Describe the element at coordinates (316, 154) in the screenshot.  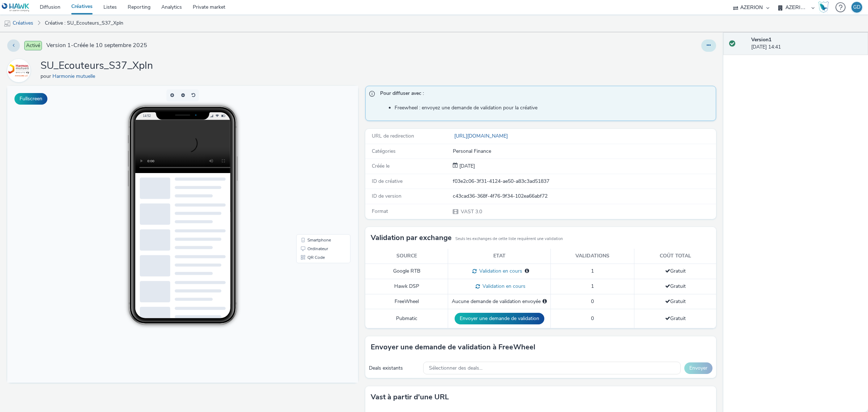
I see `li: Smartphone` at that location.